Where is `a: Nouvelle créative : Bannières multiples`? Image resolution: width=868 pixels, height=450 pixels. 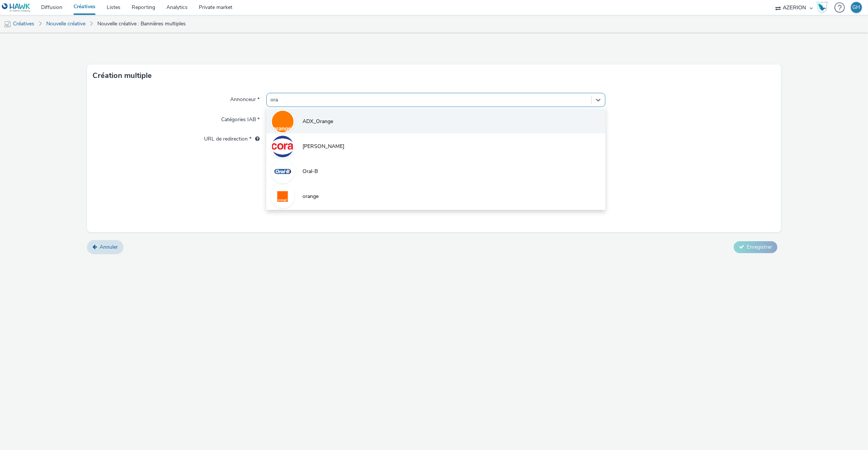
a: Nouvelle créative : Bannières multiples is located at coordinates (141, 24).